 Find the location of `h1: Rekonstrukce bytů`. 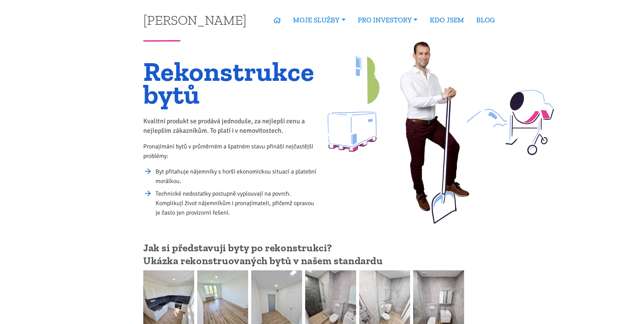

h1: Rekonstrukce bytů is located at coordinates (230, 83).